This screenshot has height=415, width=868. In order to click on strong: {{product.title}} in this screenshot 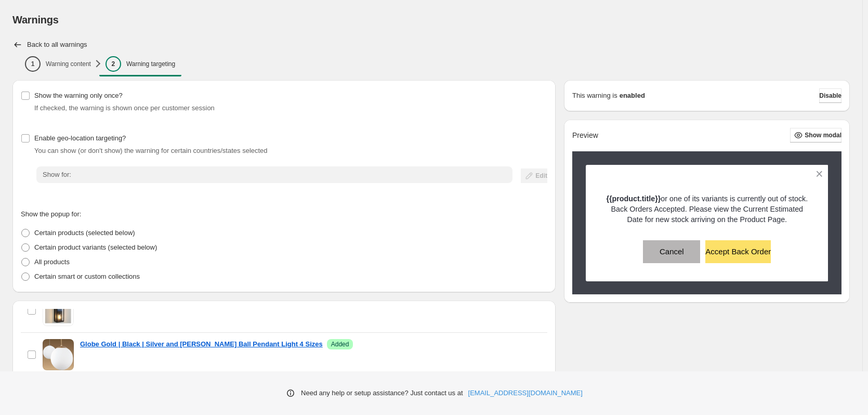, I will do `click(633, 199)`.